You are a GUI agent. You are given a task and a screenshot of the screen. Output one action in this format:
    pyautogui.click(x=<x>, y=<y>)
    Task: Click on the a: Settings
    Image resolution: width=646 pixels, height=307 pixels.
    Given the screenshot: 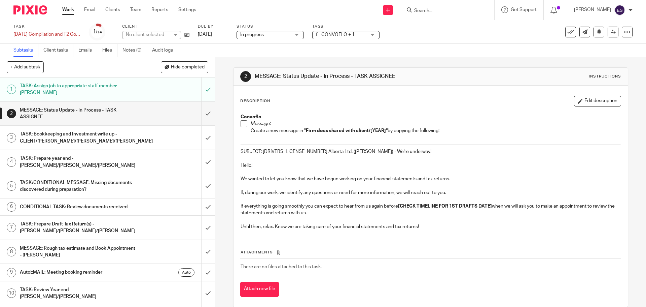 What is the action you would take?
    pyautogui.click(x=187, y=10)
    